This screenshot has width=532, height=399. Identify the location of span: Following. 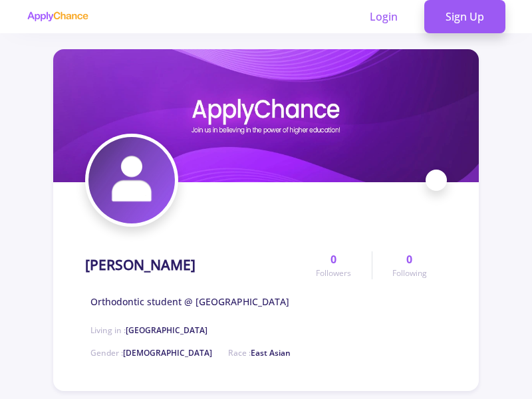
(410, 273).